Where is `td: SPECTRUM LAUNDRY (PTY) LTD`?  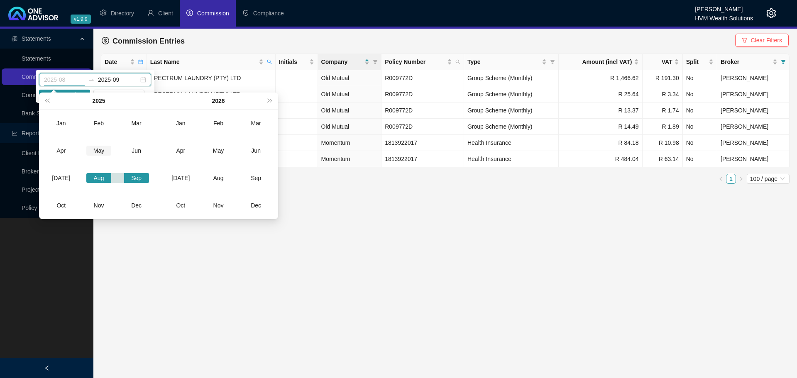
td: SPECTRUM LAUNDRY (PTY) LTD is located at coordinates (211, 94).